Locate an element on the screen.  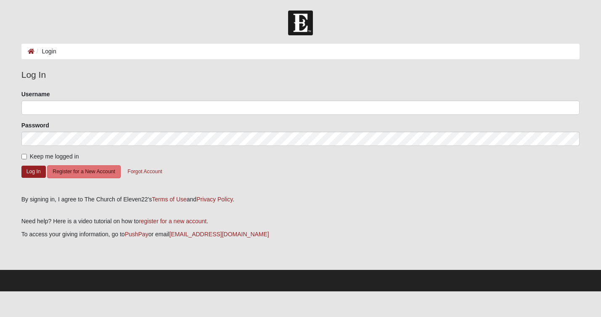
input: Keep me logged in is located at coordinates (24, 157).